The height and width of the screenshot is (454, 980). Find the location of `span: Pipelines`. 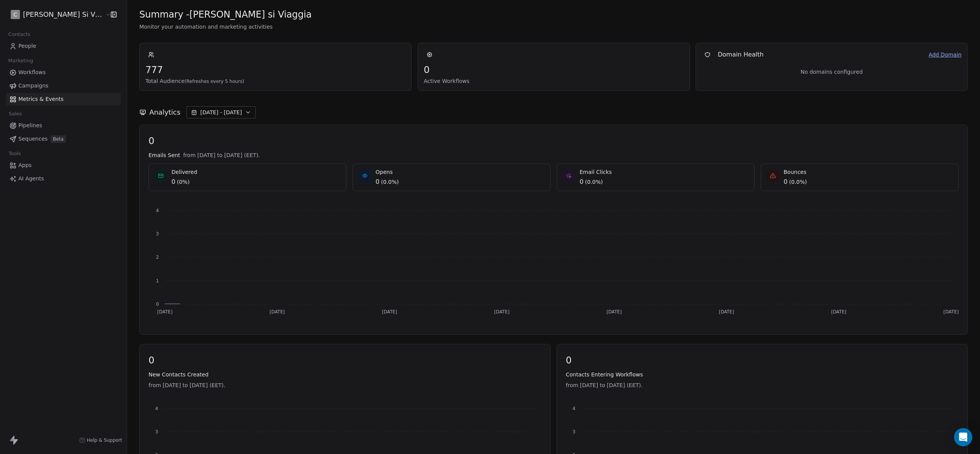

span: Pipelines is located at coordinates (30, 125).